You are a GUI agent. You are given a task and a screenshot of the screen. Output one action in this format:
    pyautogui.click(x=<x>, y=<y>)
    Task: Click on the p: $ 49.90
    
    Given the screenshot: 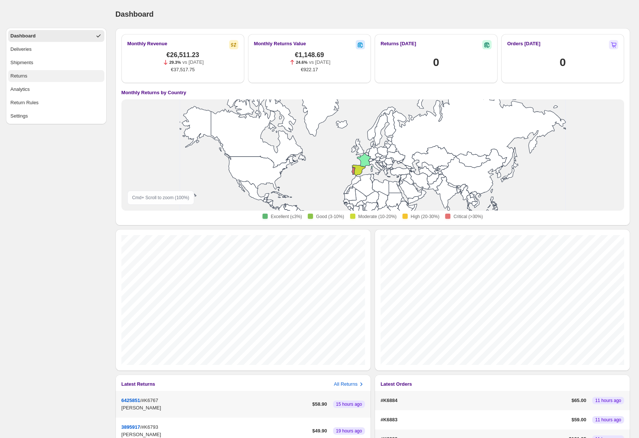 What is the action you would take?
    pyautogui.click(x=320, y=431)
    